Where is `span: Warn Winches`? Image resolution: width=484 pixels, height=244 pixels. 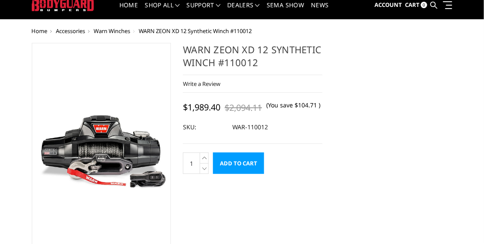 span: Warn Winches is located at coordinates (112, 31).